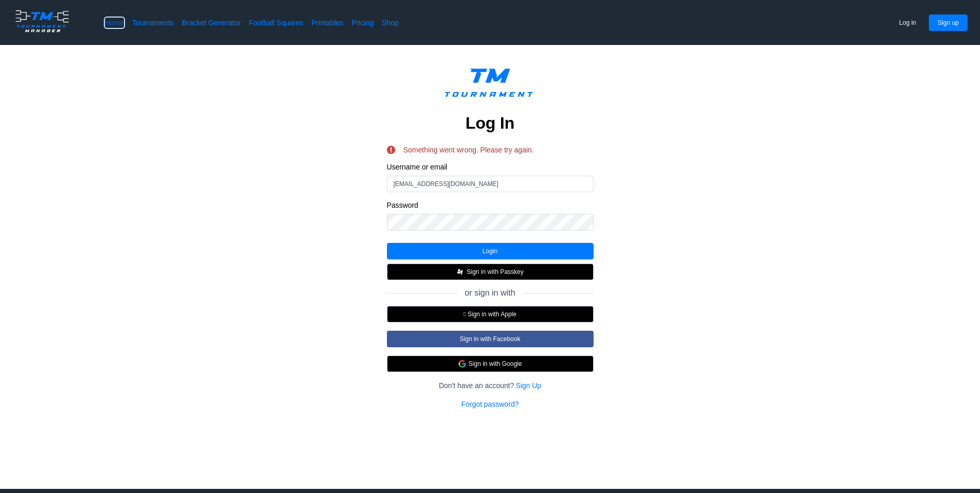  What do you see at coordinates (363, 23) in the screenshot?
I see `a: Pricing` at bounding box center [363, 23].